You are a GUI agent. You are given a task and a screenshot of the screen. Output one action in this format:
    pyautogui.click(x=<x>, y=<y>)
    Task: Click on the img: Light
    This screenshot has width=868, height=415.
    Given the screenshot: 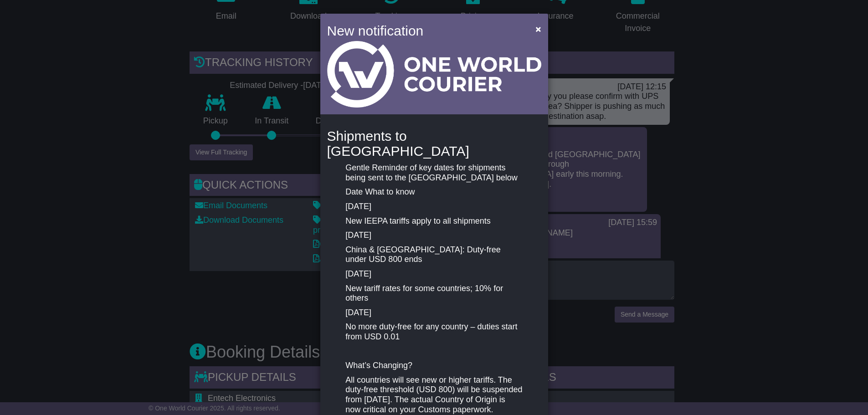 What is the action you would take?
    pyautogui.click(x=434, y=74)
    